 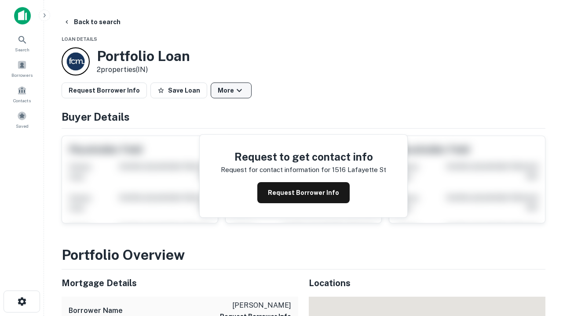 What do you see at coordinates (95, 311) in the screenshot?
I see `h6: Borrower Name` at bounding box center [95, 311].